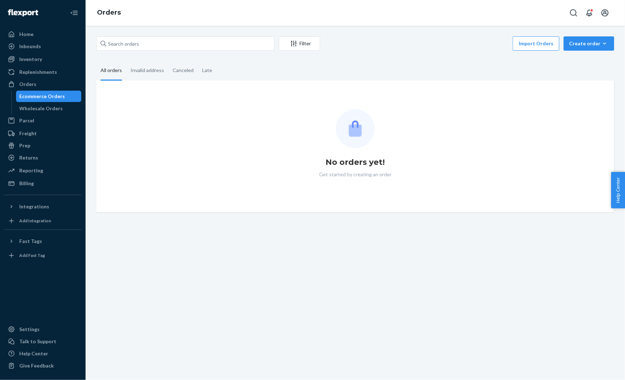 Image resolution: width=625 pixels, height=380 pixels. What do you see at coordinates (356, 162) in the screenshot?
I see `h1: No orders yet!` at bounding box center [356, 162].